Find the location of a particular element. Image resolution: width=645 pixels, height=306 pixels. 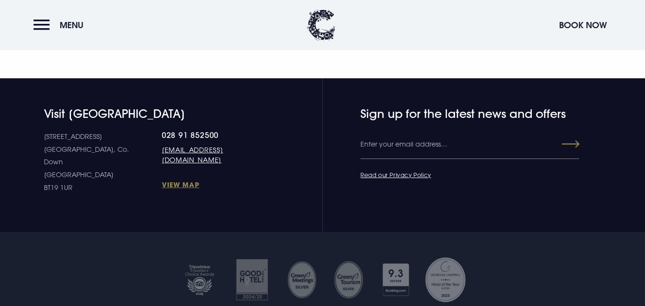

button: Menu is located at coordinates (61, 25).